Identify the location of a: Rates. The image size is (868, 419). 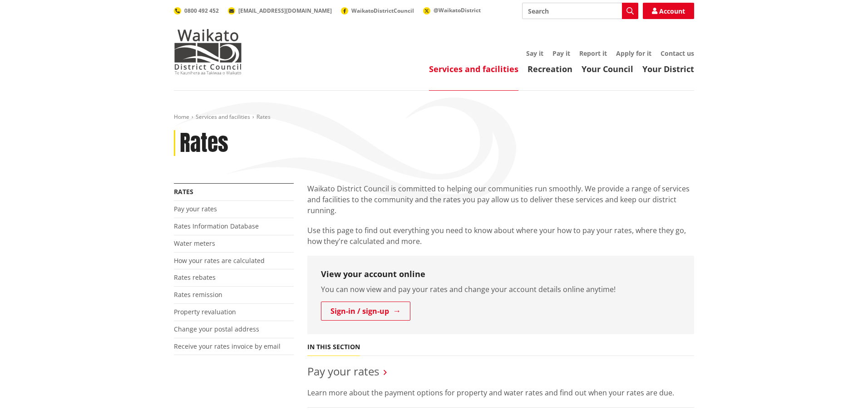
(184, 192).